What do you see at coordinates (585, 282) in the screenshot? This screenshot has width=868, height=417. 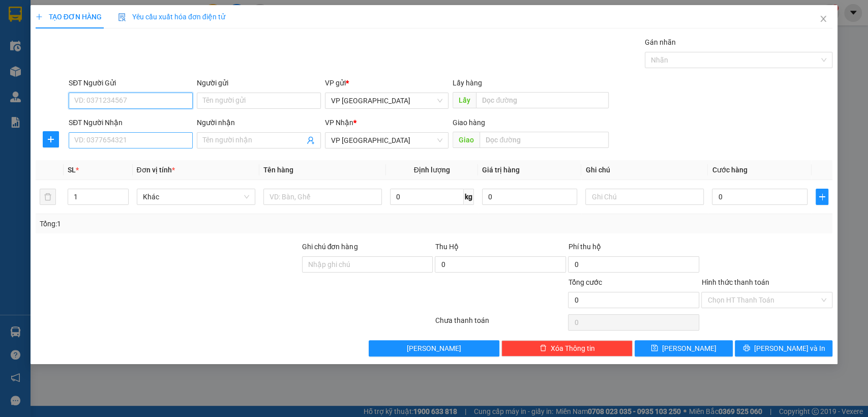 I see `span: Tổng cước` at bounding box center [585, 282].